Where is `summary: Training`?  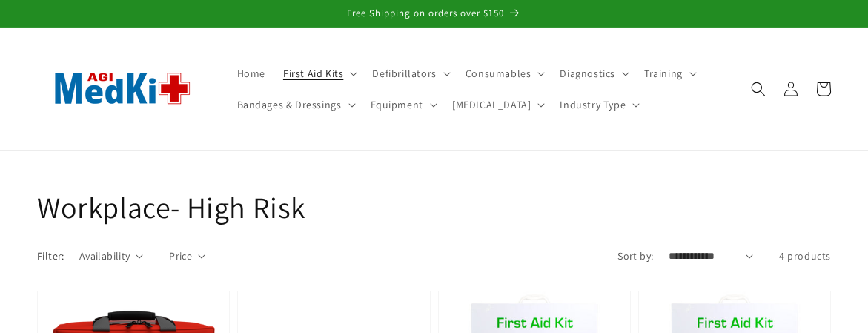
summary: Training is located at coordinates (669, 73).